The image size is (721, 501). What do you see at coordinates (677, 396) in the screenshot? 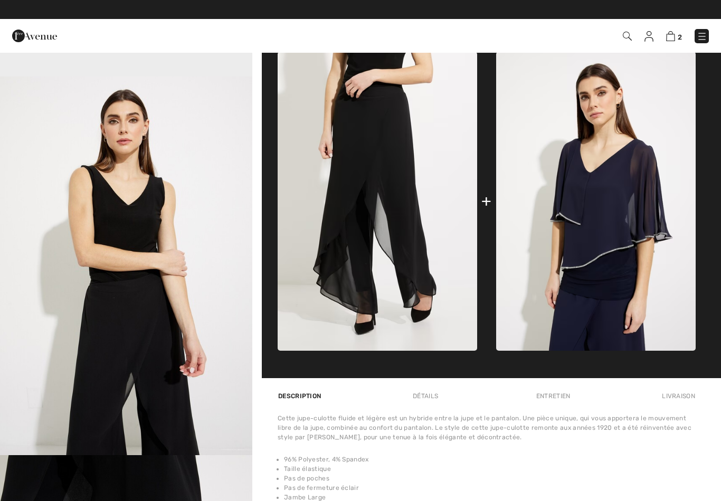
I see `div: Livraison` at bounding box center [677, 396].